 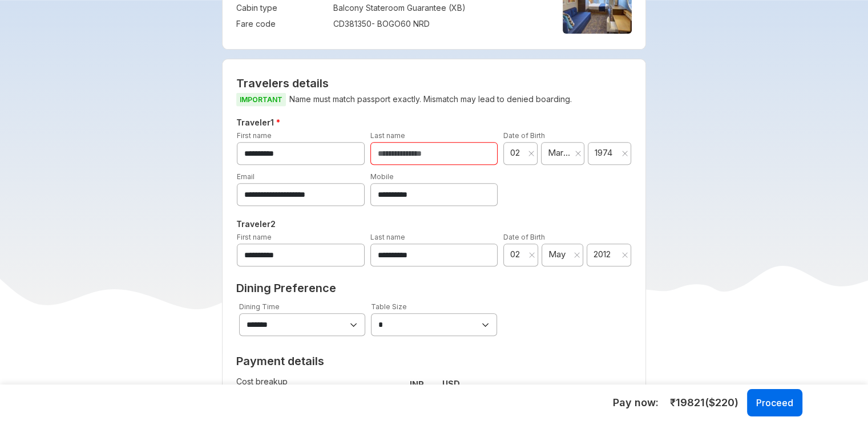 What do you see at coordinates (558, 254) in the screenshot?
I see `span: May` at bounding box center [558, 254].